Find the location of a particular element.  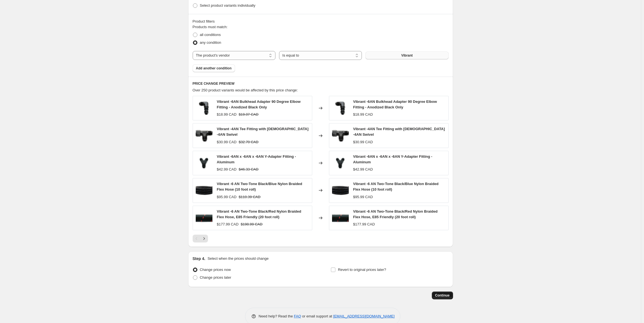

h2: Step 4. is located at coordinates (199, 258).